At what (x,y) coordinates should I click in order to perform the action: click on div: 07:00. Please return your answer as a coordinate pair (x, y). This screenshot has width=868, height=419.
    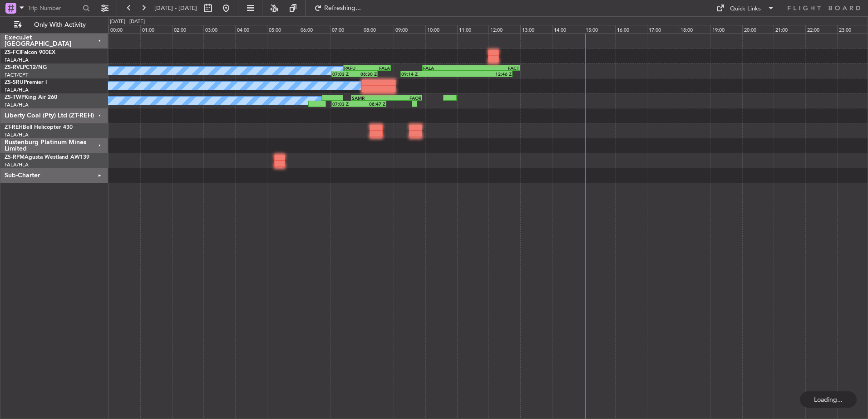
    Looking at the image, I should click on (346, 29).